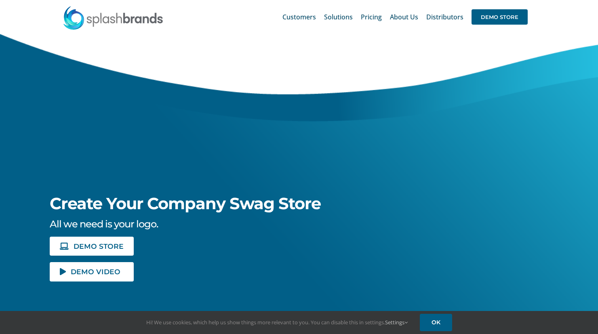 The width and height of the screenshot is (598, 334). What do you see at coordinates (405, 17) in the screenshot?
I see `nav: Main Menu` at bounding box center [405, 17].